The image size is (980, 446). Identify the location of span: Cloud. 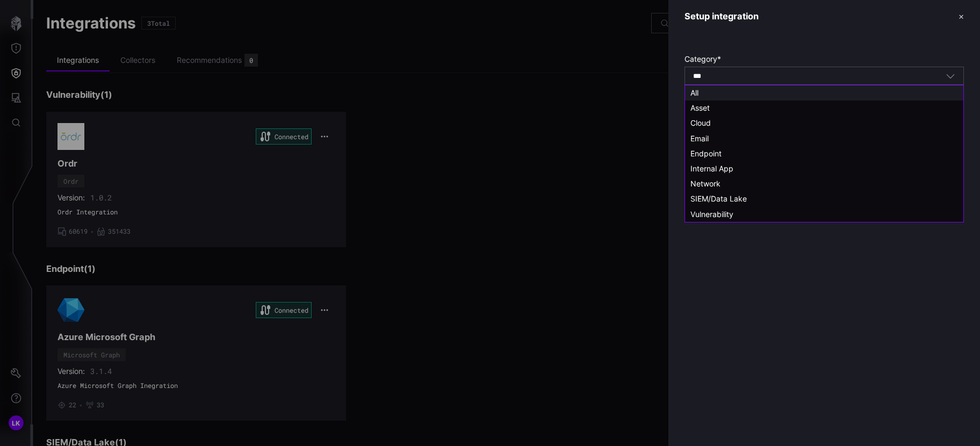
(700, 122).